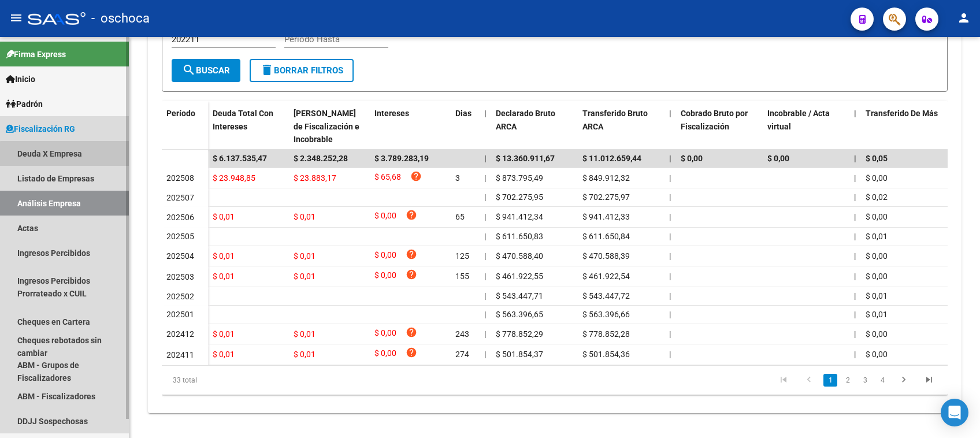 The width and height of the screenshot is (980, 438). Describe the element at coordinates (806, 127) in the screenshot. I see `datatable-header-cell: Incobrable / Acta virtual` at that location.